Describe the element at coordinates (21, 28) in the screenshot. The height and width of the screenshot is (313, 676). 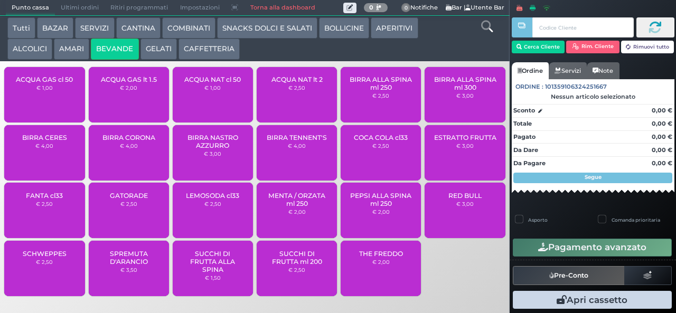
I see `button: Tutti` at that location.